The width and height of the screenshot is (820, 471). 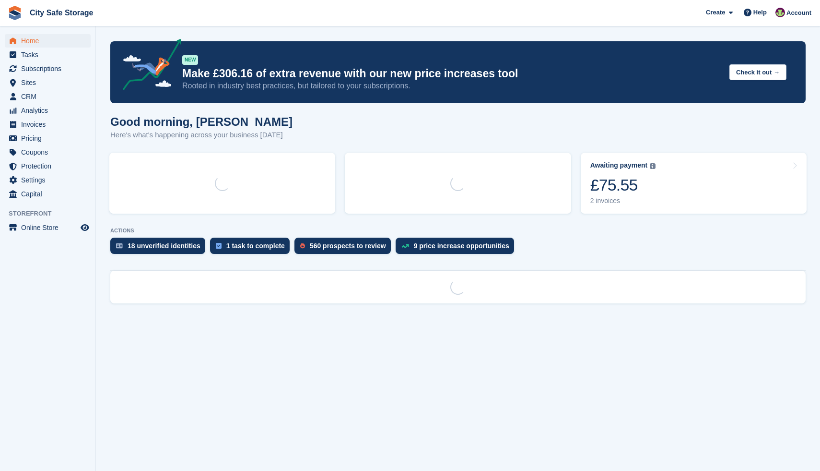 I want to click on div: Awaiting payment, so click(x=619, y=165).